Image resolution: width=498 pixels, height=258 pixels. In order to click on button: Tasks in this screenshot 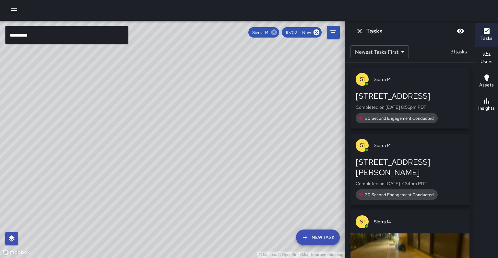, I will do `click(486, 35)`.